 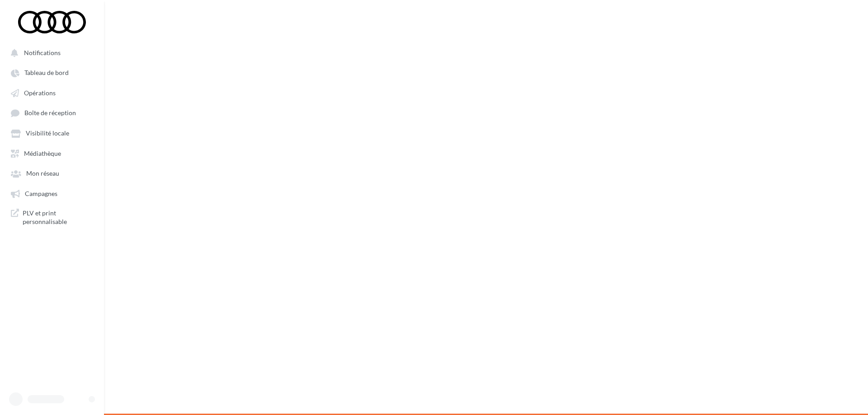 I want to click on a: Campagnes, so click(x=52, y=193).